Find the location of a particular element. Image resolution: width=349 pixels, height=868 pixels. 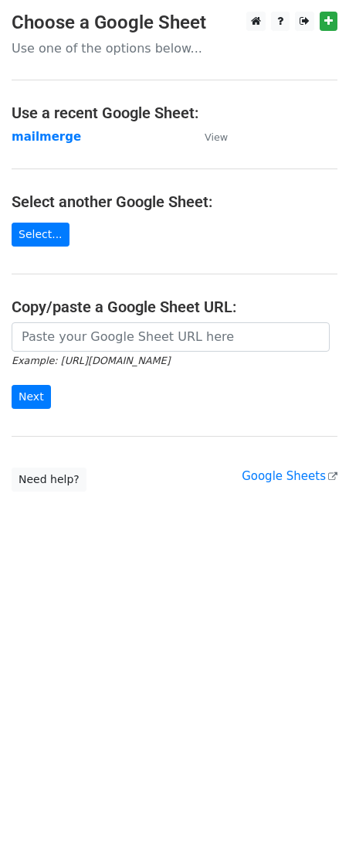

input: Next is located at coordinates (31, 396).